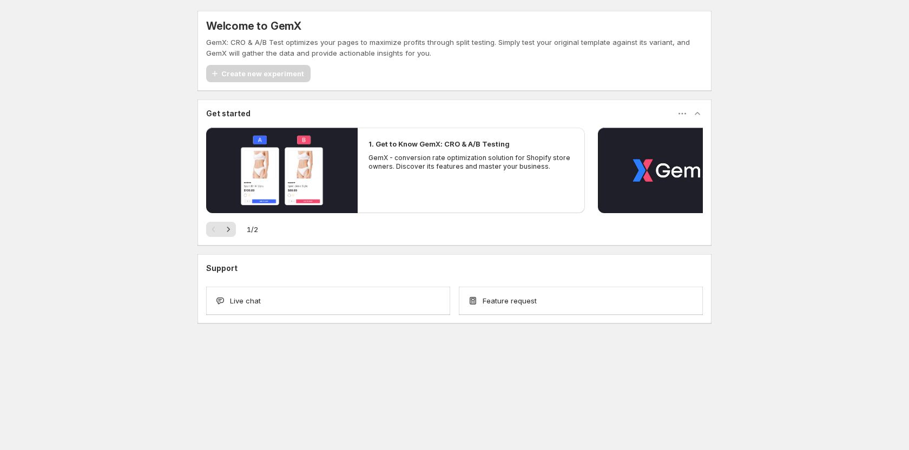  I want to click on span: Feature request, so click(510, 301).